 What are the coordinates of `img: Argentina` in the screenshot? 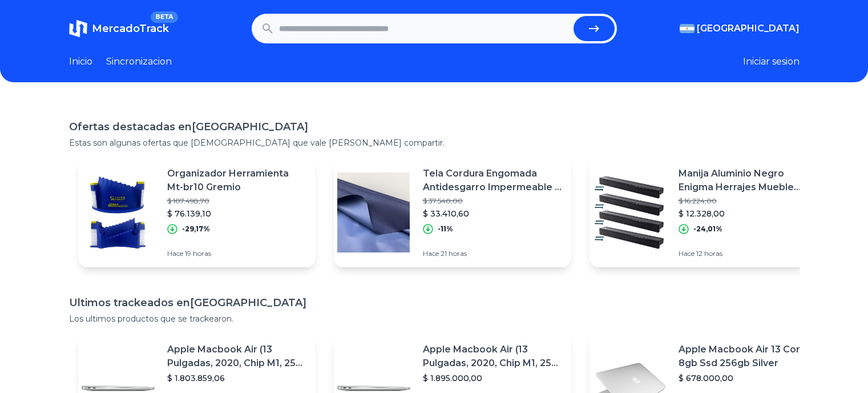 It's located at (687, 29).